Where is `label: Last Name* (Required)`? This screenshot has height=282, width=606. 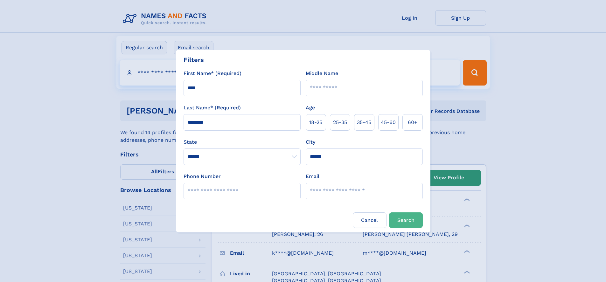 label: Last Name* (Required) is located at coordinates (212, 108).